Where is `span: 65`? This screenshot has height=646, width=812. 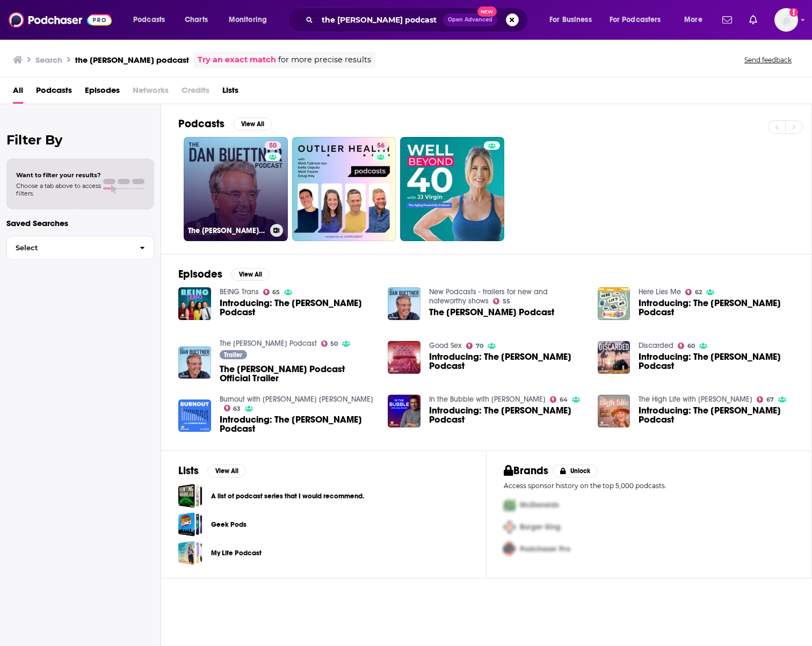 span: 65 is located at coordinates (276, 292).